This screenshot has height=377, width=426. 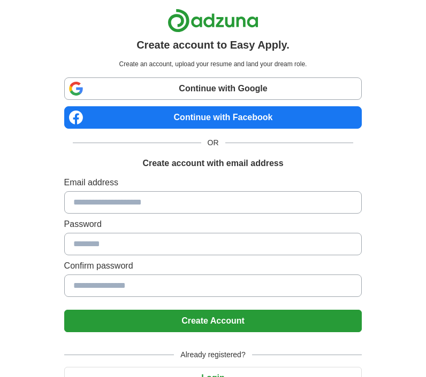 I want to click on h1: Create account with email address, so click(x=212, y=164).